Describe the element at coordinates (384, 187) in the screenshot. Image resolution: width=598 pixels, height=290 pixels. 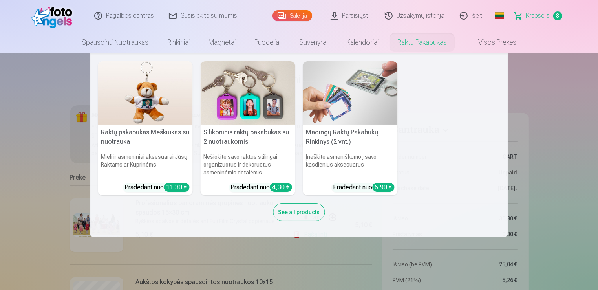
I see `div: 6,90 €` at that location.